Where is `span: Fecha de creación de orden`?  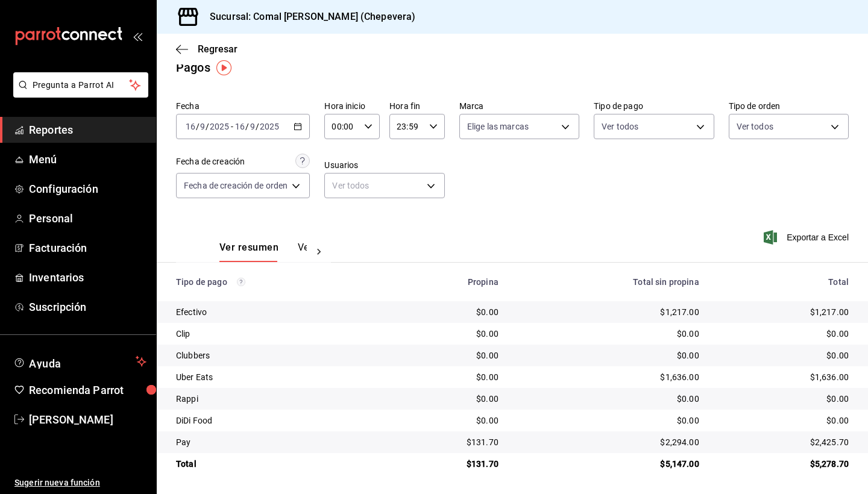 span: Fecha de creación de orden is located at coordinates (235, 186).